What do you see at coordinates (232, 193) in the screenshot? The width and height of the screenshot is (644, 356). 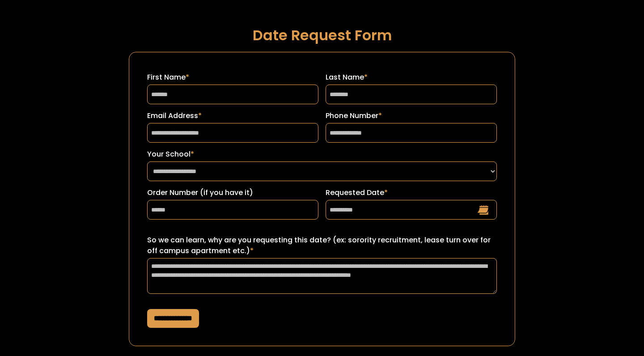 I see `label: Order Number (if you have it)` at bounding box center [232, 193].